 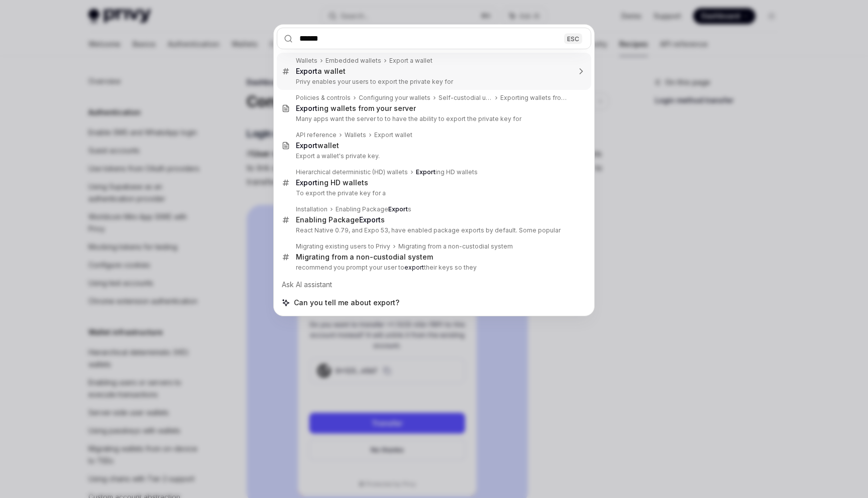 What do you see at coordinates (394, 135) in the screenshot?
I see `div: Export wallet` at bounding box center [394, 135].